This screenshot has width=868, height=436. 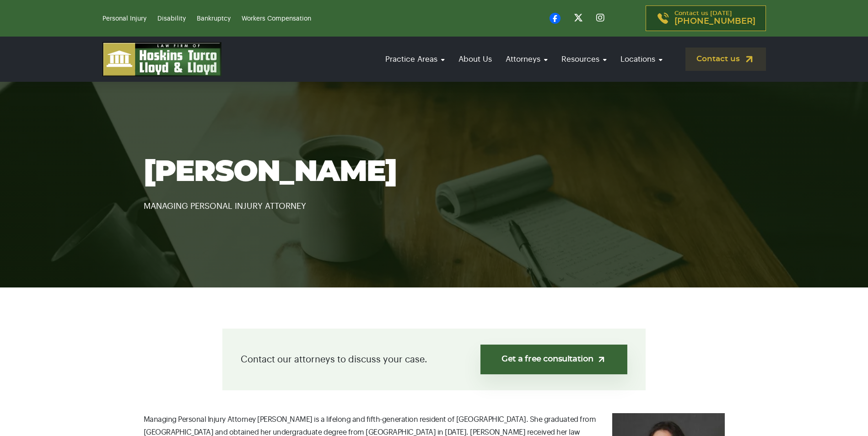 I want to click on a: Practice Areas, so click(x=415, y=59).